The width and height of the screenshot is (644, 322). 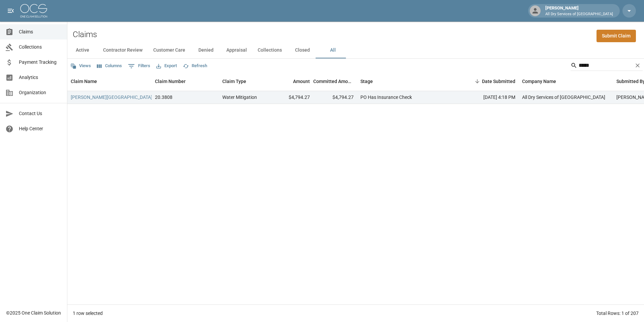 What do you see at coordinates (40, 113) in the screenshot?
I see `span: Contact Us` at bounding box center [40, 113].